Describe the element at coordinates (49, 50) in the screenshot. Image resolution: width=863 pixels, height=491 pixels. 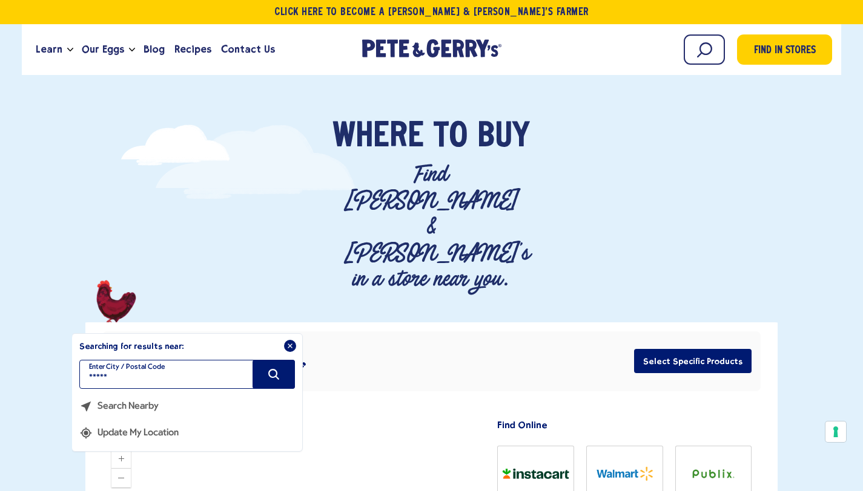
I see `a: Learn` at that location.